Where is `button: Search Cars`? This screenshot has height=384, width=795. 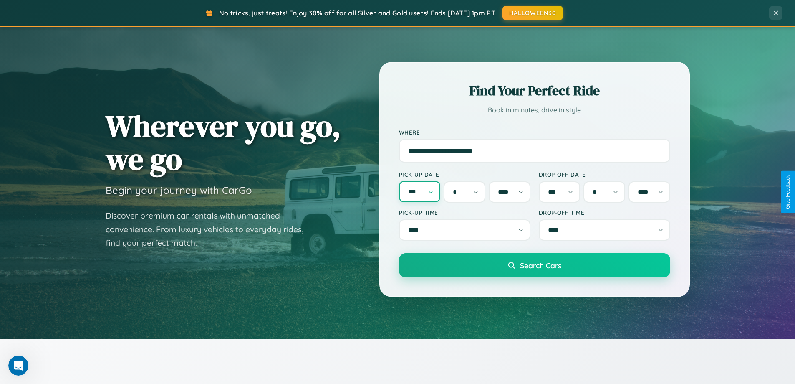 button: Search Cars is located at coordinates (535, 265).